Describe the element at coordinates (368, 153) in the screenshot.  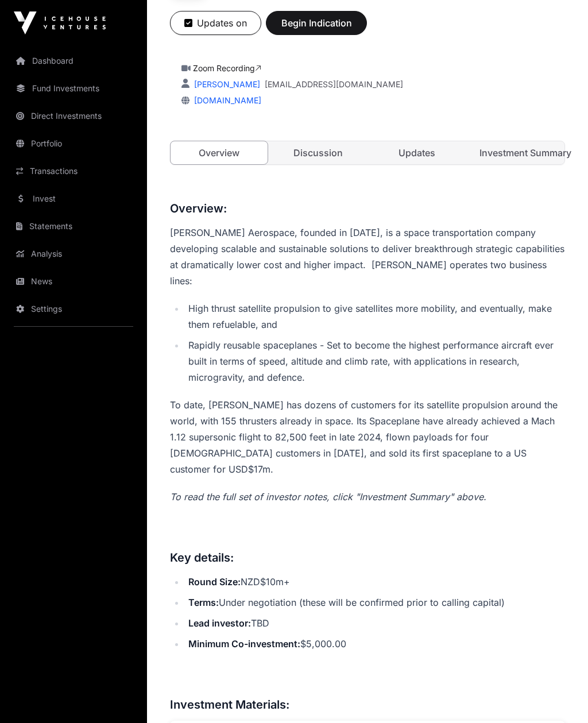
I see `nav: Tabs` at that location.